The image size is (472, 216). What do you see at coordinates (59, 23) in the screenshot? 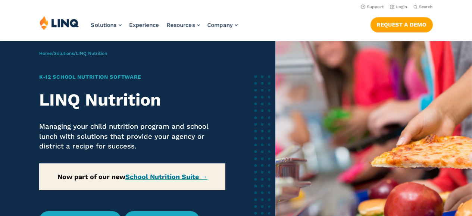
I see `img: LINQ | K‑12 Software` at bounding box center [59, 23].